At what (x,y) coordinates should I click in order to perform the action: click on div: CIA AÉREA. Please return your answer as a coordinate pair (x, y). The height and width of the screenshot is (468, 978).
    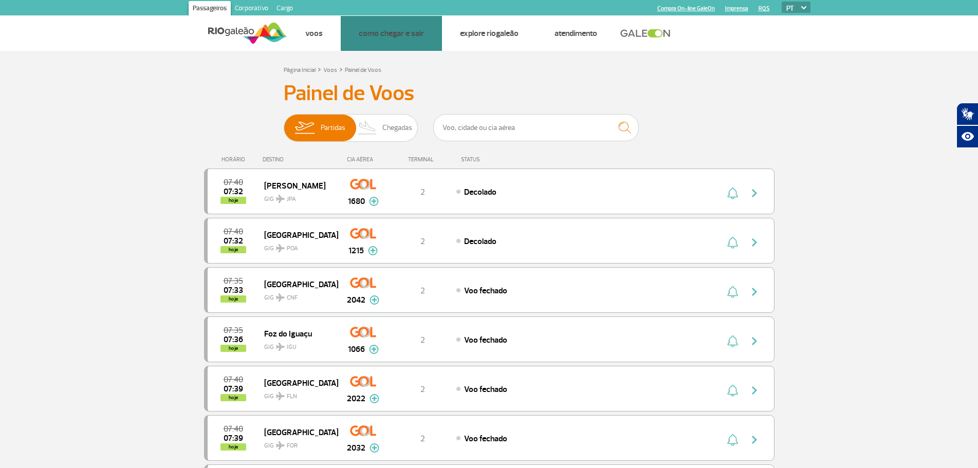
    Looking at the image, I should click on (363, 159).